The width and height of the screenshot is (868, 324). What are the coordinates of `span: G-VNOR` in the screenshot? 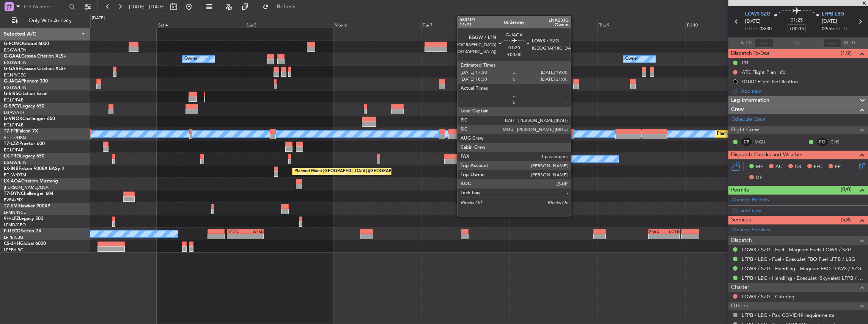 It's located at (13, 119).